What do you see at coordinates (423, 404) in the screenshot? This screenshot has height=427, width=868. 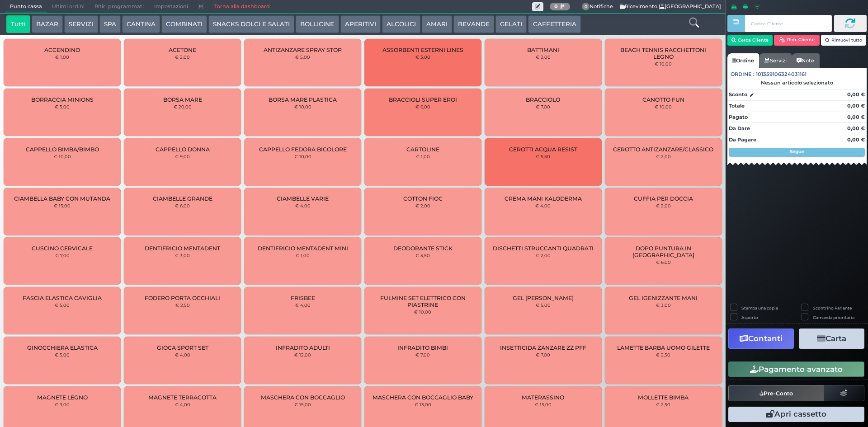 I see `small: € 13,00` at bounding box center [423, 404].